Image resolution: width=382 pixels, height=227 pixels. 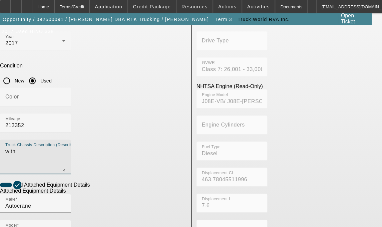 What do you see at coordinates (208, 62) in the screenshot?
I see `mat-label: GVWR` at bounding box center [208, 62].